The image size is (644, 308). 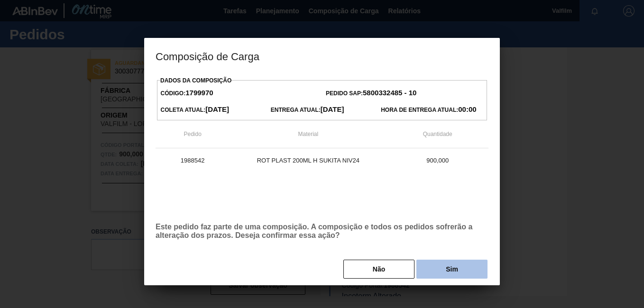 What do you see at coordinates (438, 134) in the screenshot?
I see `span: Quantidade` at bounding box center [438, 134].